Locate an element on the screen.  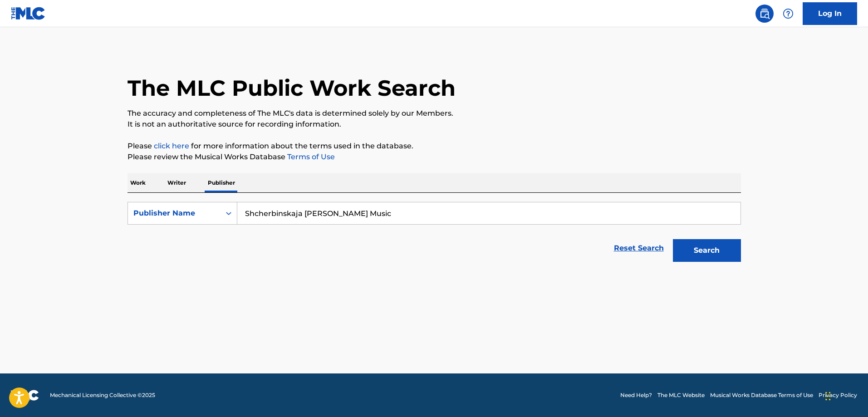
h1: The MLC Public Work Search is located at coordinates (291, 88).